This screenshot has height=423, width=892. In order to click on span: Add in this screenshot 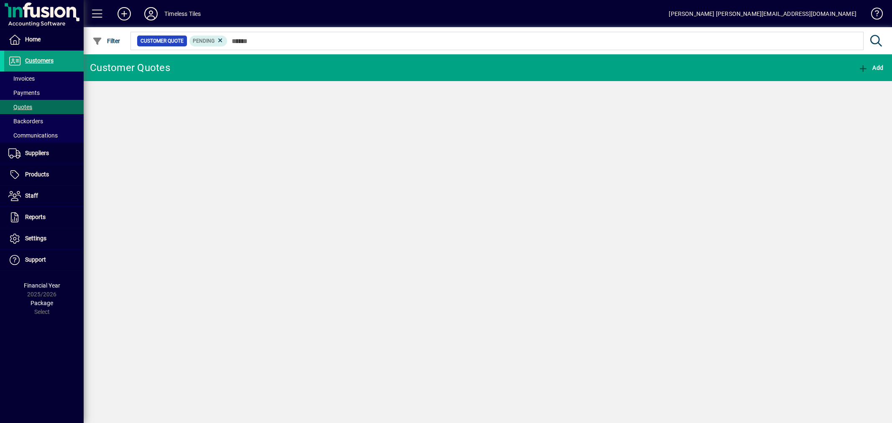, I will do `click(871, 68)`.